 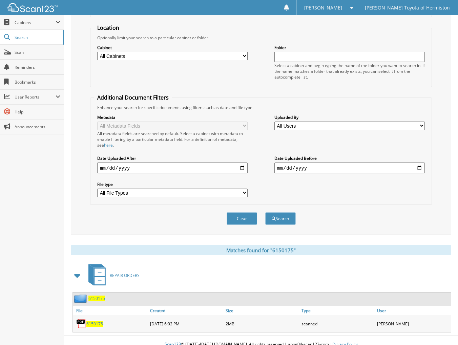 I want to click on div: 2MB, so click(x=261, y=324).